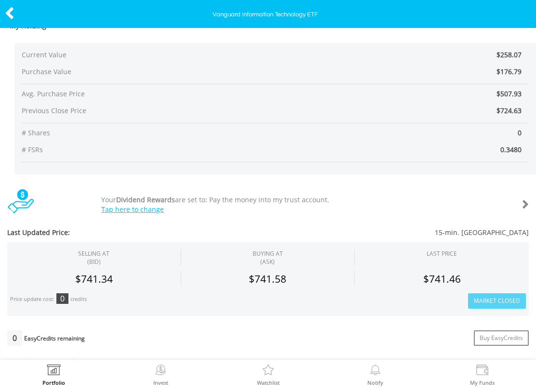 This screenshot has height=392, width=536. I want to click on button: Market Closed, so click(497, 301).